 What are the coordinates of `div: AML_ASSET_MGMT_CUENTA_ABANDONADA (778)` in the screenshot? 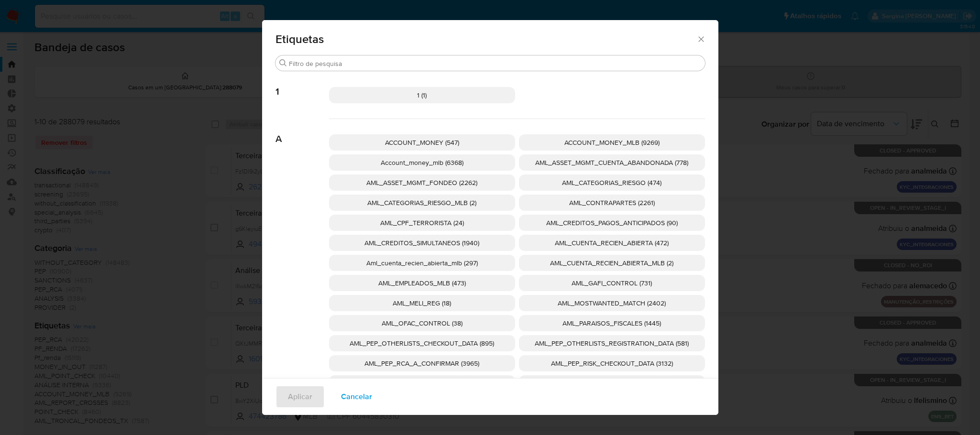 It's located at (612, 162).